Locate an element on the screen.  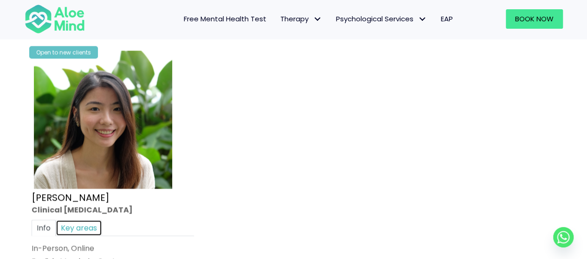
a: Book Now is located at coordinates (534, 19).